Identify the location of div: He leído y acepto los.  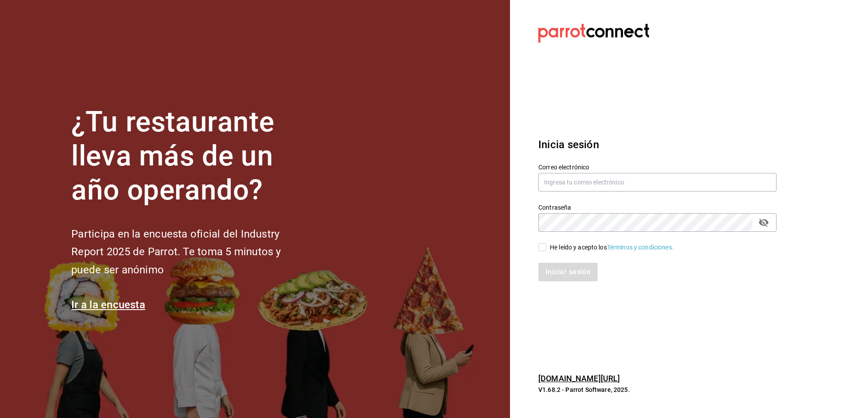
(612, 247).